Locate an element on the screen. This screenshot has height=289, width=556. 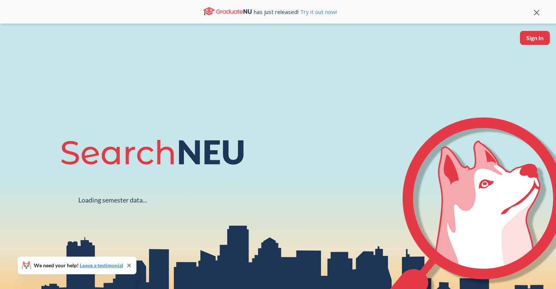
a: Leave a testimonial is located at coordinates (101, 265).